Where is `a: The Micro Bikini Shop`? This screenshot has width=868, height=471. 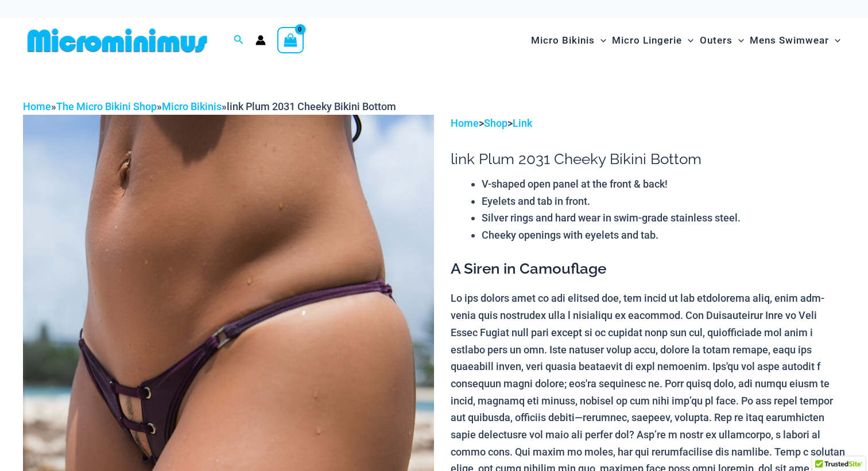
a: The Micro Bikini Shop is located at coordinates (106, 106).